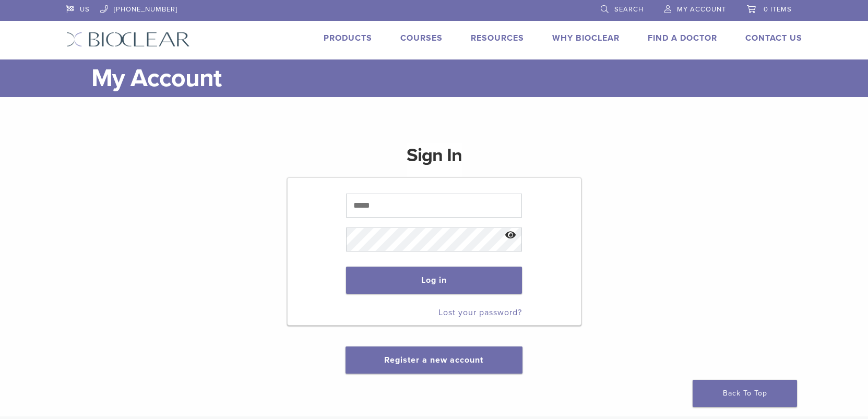 The image size is (868, 419). What do you see at coordinates (702, 9) in the screenshot?
I see `span: My Account` at bounding box center [702, 9].